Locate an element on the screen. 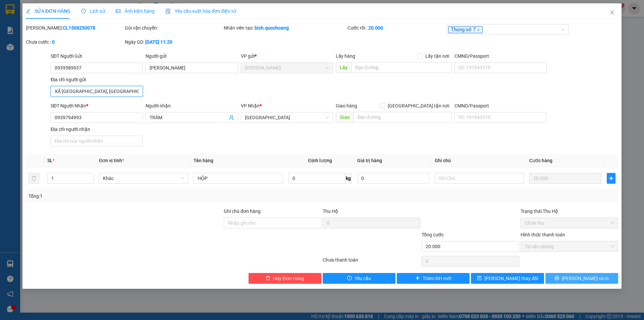  span: Giá trị hàng is located at coordinates (370, 160).